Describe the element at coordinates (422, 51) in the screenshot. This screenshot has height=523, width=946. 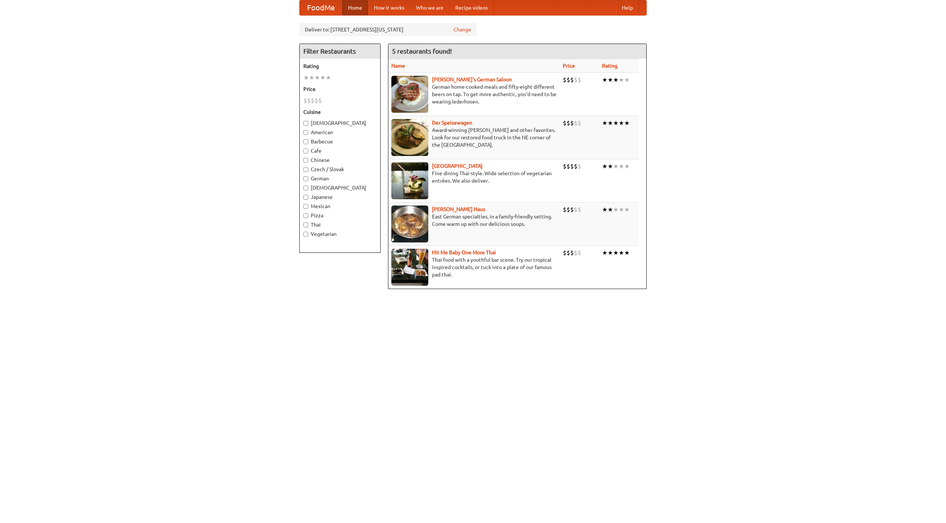
I see `ng-pluralize: 5 restaurants found!` at that location.